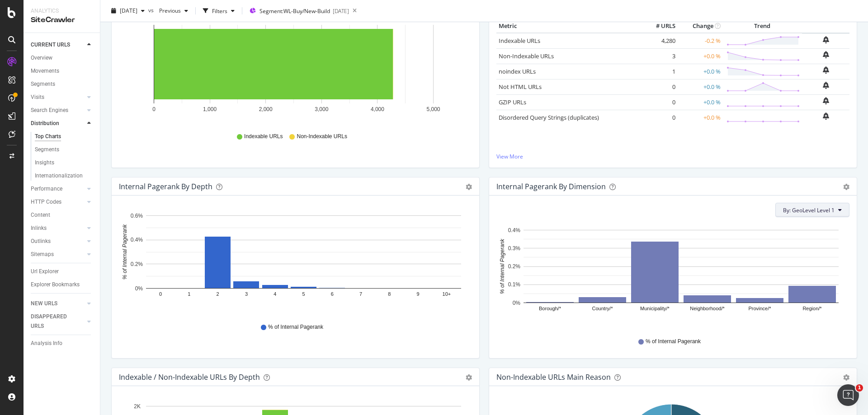  I want to click on span: 1, so click(859, 388).